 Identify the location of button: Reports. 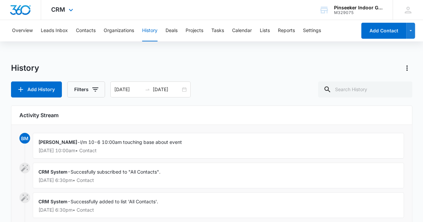
(286, 31).